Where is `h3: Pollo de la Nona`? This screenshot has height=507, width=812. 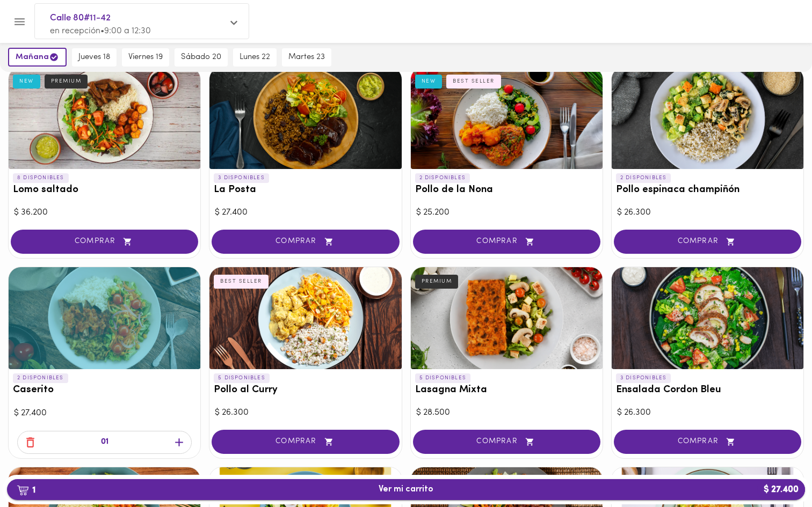 h3: Pollo de la Nona is located at coordinates (506, 190).